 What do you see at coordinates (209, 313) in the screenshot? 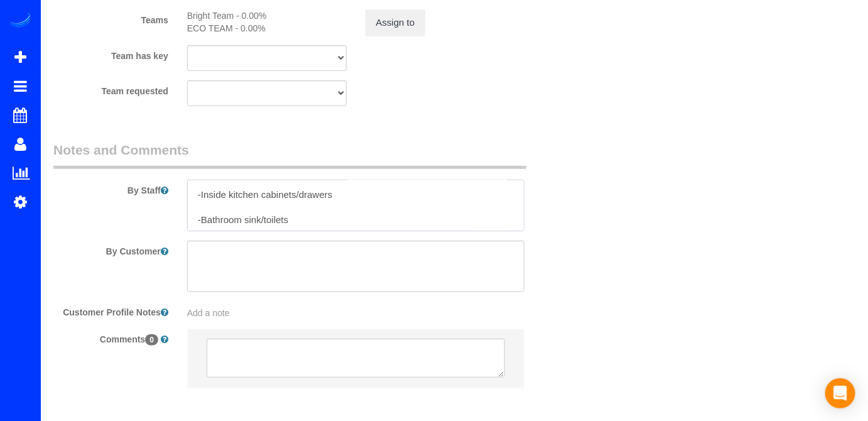
I see `span: Add a note` at bounding box center [209, 313].